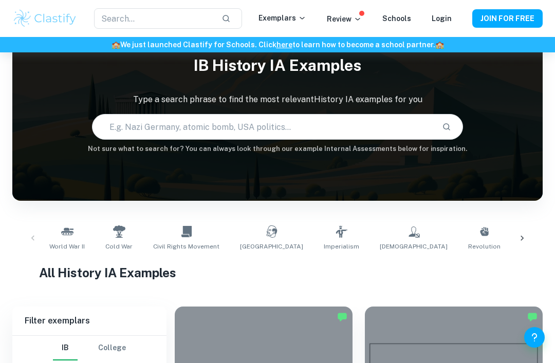 This screenshot has height=363, width=555. What do you see at coordinates (397, 18) in the screenshot?
I see `a: Schools` at bounding box center [397, 18].